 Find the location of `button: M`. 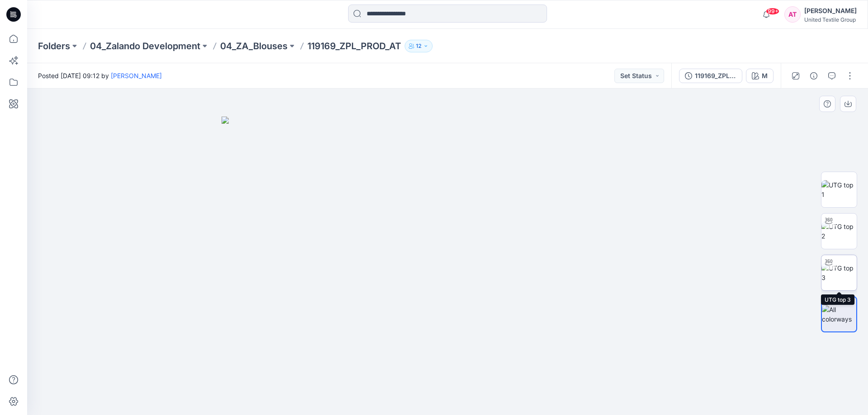

button: M is located at coordinates (760, 76).